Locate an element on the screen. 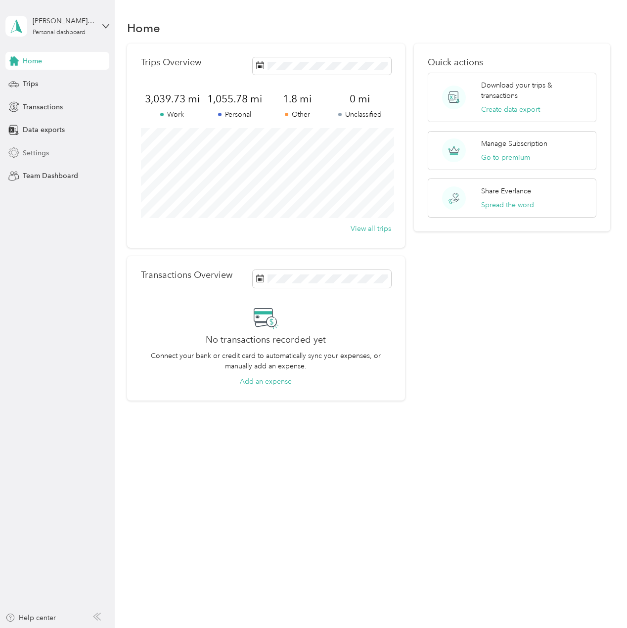 The image size is (627, 628). p: Quick actions is located at coordinates (512, 62).